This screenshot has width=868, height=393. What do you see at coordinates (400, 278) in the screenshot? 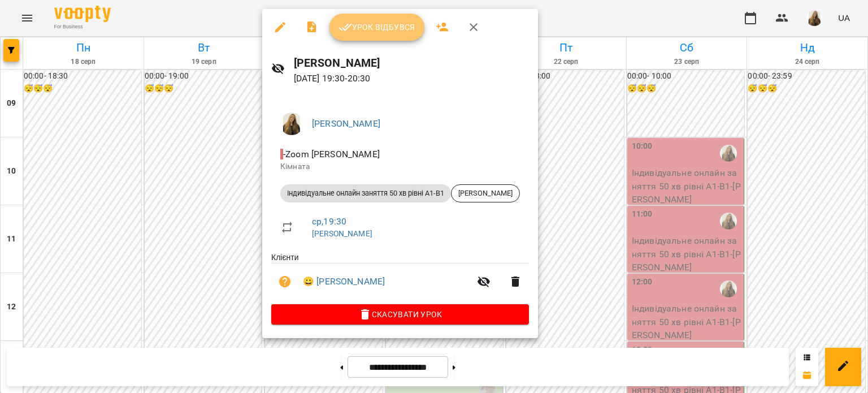
I see `ul: Клієнти` at bounding box center [400, 278].